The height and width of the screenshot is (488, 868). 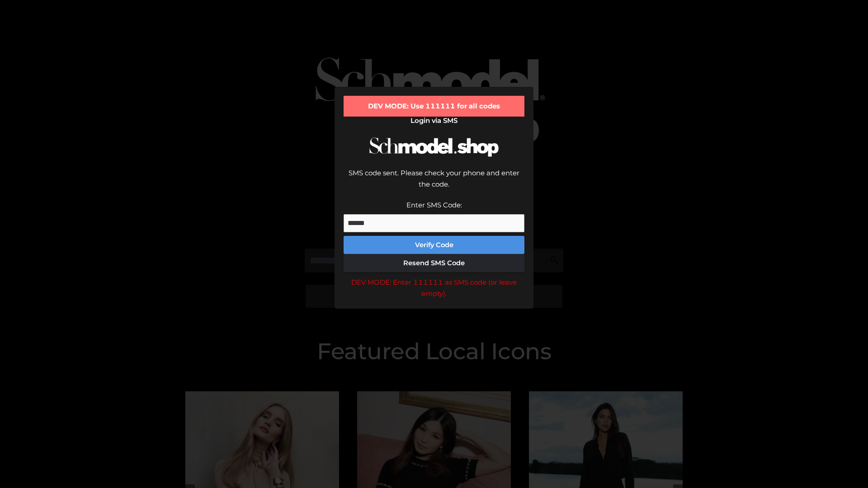 I want to click on label: Enter SMS Code:, so click(x=434, y=205).